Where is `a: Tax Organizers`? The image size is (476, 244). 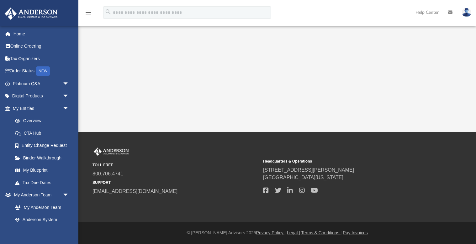 a: Tax Organizers is located at coordinates (41, 59).